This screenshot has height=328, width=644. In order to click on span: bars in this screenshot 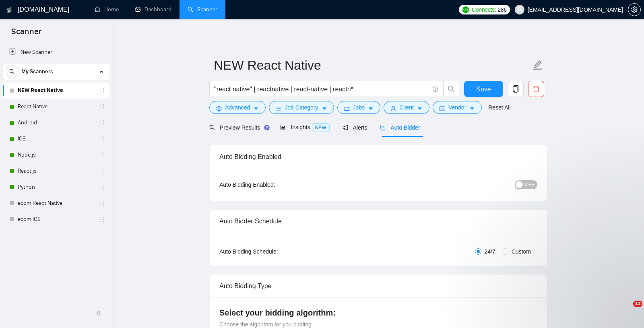, I will do `click(279, 109)`.